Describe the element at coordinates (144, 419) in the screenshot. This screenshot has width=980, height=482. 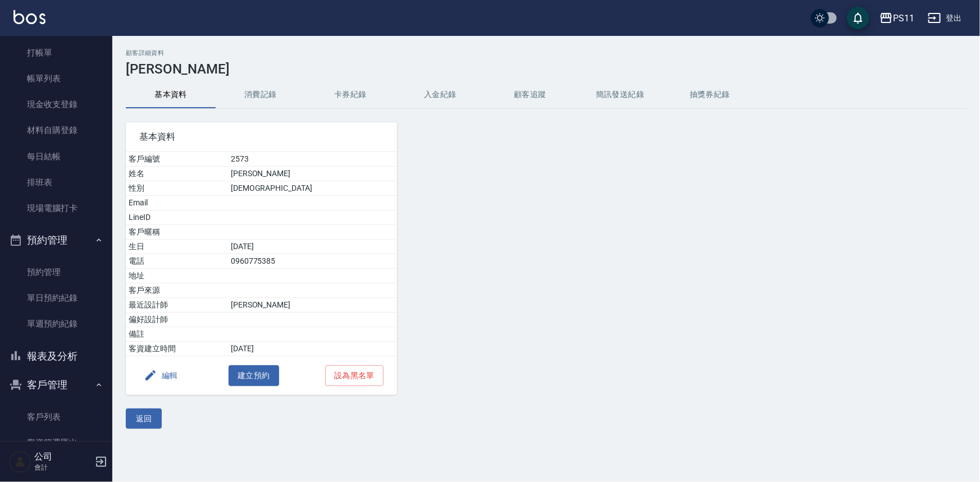
I see `button: 返回` at that location.